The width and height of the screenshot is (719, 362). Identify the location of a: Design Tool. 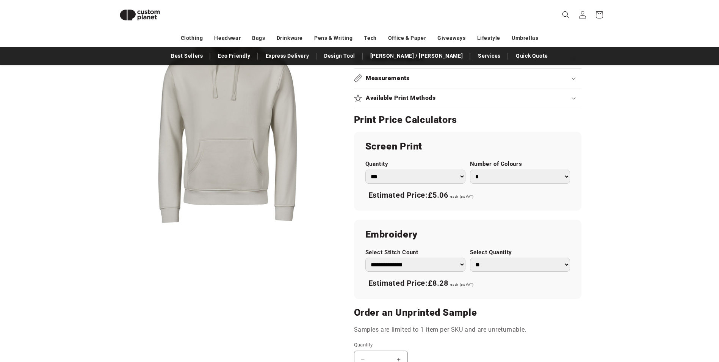
(340, 56).